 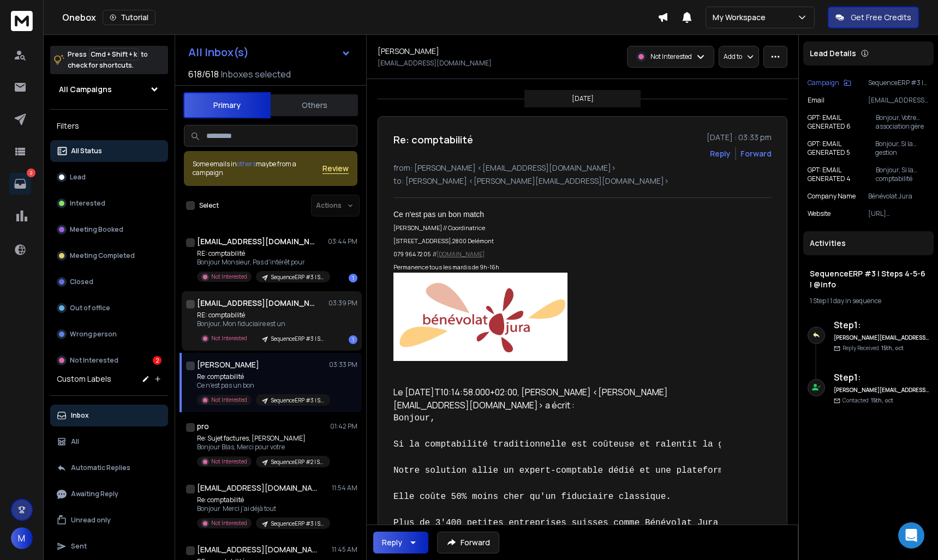 What do you see at coordinates (79, 547) in the screenshot?
I see `p: Sent` at bounding box center [79, 547].